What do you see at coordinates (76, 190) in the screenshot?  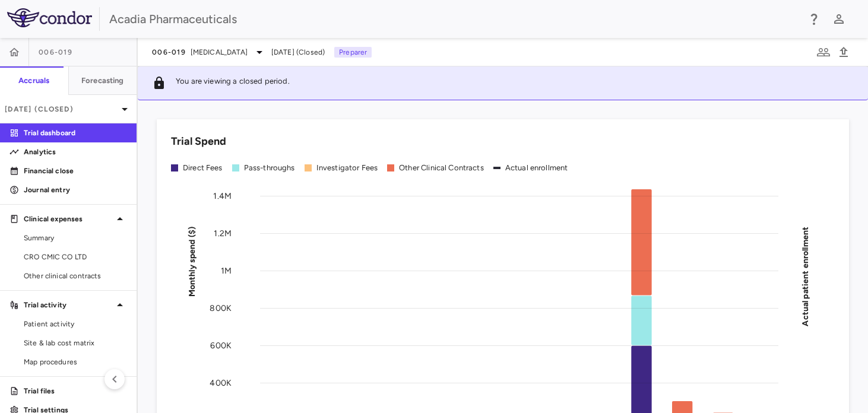 I see `p: Journal entry` at bounding box center [76, 190].